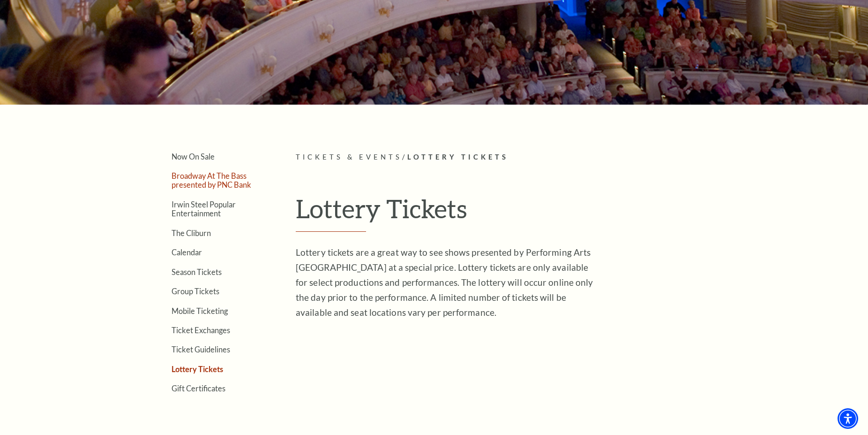 The image size is (868, 435). What do you see at coordinates (196, 271) in the screenshot?
I see `a: Season Tickets` at bounding box center [196, 271].